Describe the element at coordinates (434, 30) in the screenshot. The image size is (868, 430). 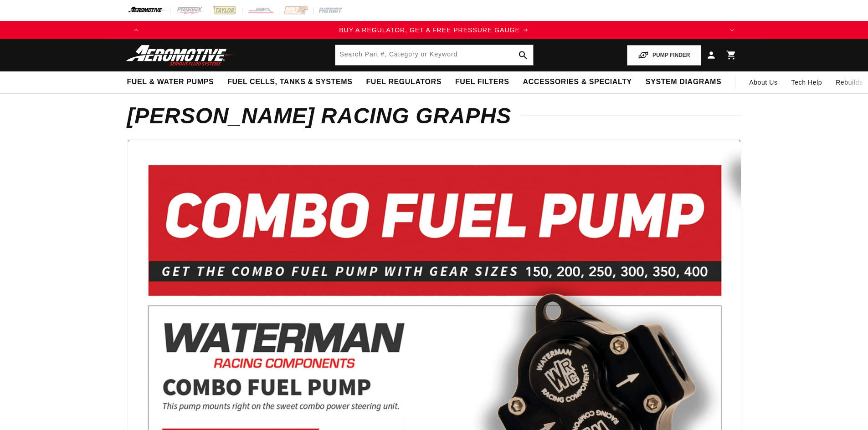
I see `slideshow-component: Translation missing: en.sections.announcements.announcement_bar` at that location.